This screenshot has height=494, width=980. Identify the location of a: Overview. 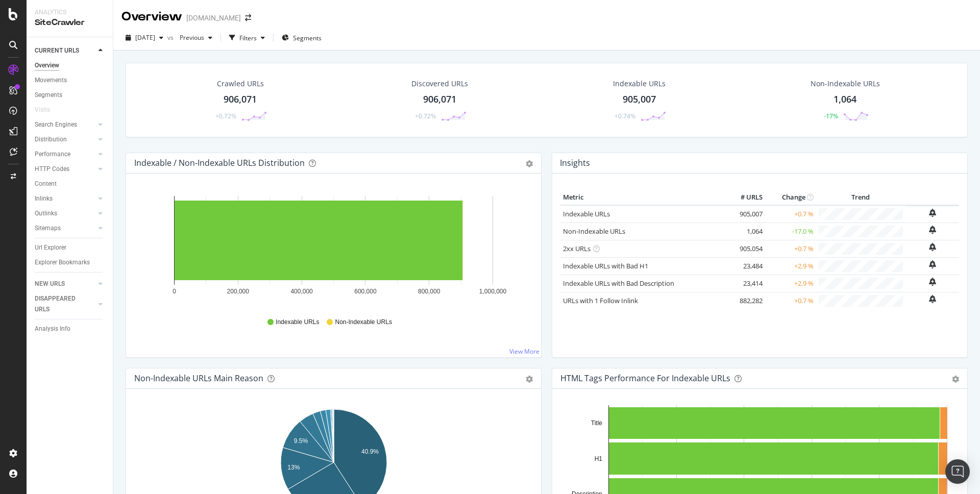
(70, 65).